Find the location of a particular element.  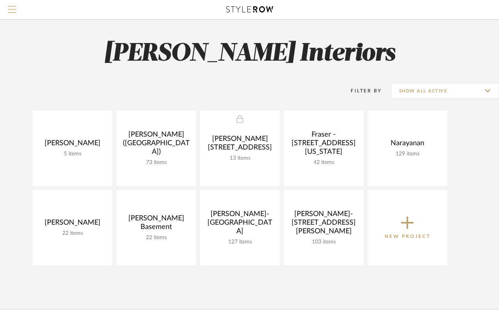

div: 127 items is located at coordinates (240, 242).